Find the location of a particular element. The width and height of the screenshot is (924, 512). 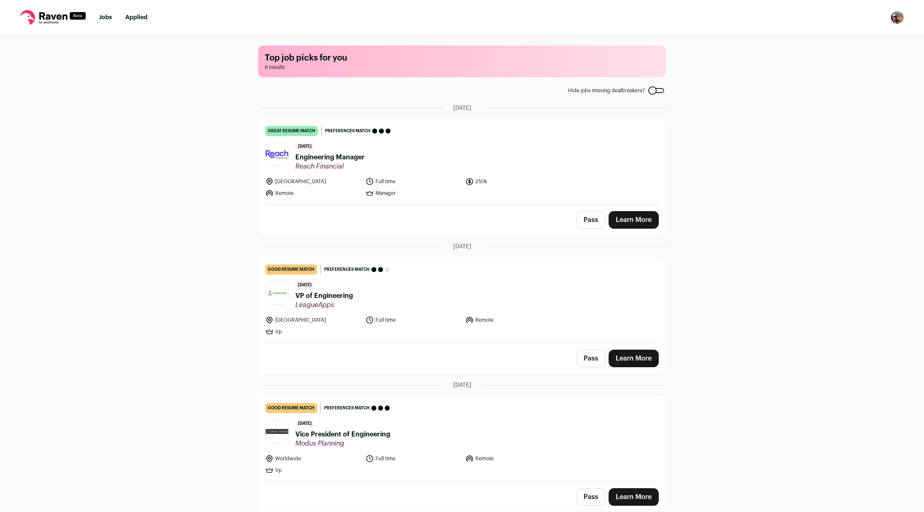

li: Manager is located at coordinates (413, 193).